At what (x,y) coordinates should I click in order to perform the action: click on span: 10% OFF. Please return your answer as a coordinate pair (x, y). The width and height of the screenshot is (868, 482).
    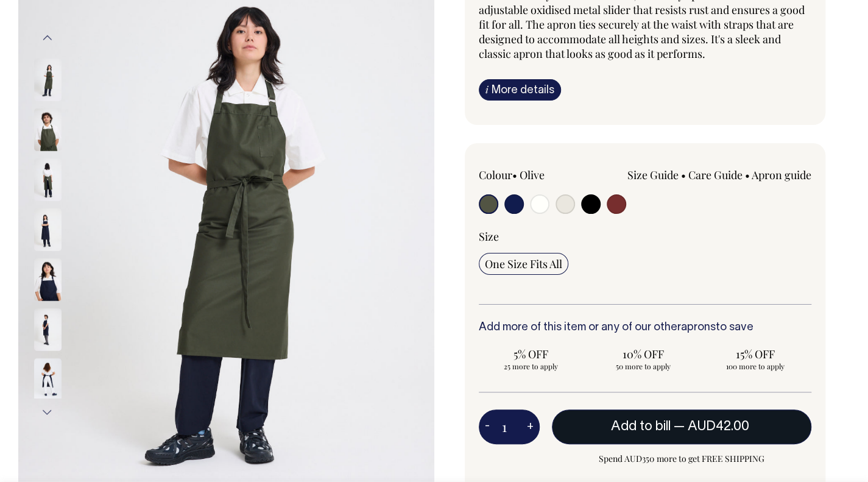
    Looking at the image, I should click on (643, 354).